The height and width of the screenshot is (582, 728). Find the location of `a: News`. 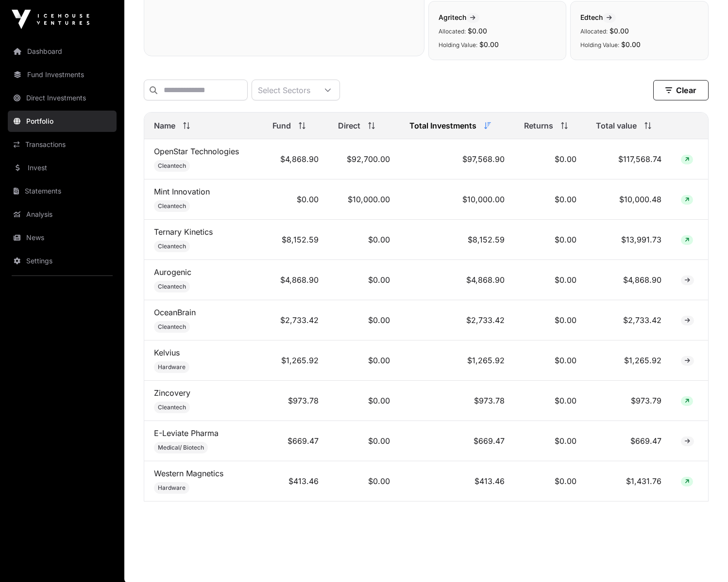

a: News is located at coordinates (62, 238).